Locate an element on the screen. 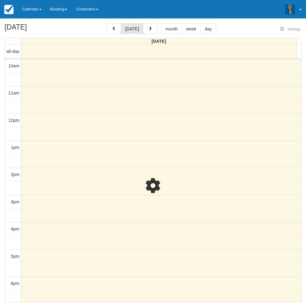 The width and height of the screenshot is (306, 304). span: 5pm is located at coordinates (15, 256).